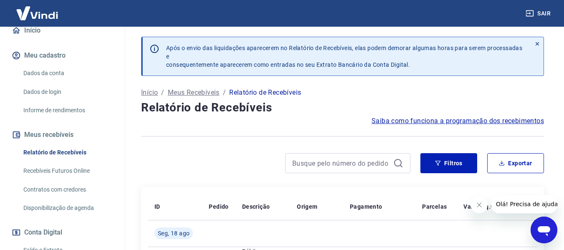  I want to click on button: Meu cadastro, so click(62, 55).